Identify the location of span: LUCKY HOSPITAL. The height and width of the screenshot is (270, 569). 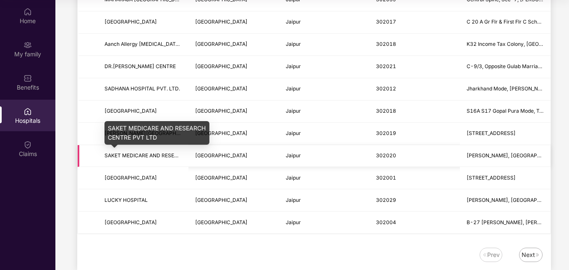
(126, 199).